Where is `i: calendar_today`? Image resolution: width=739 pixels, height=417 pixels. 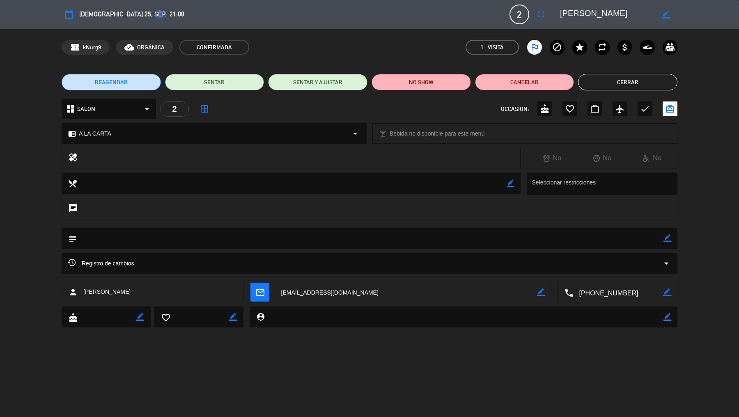
i: calendar_today is located at coordinates (69, 14).